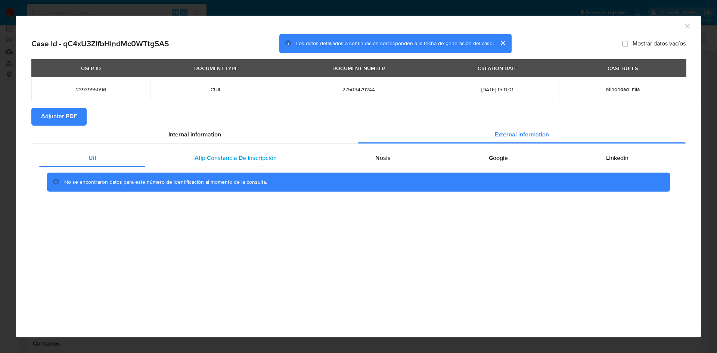  I want to click on div: DOCUMENT TYPE, so click(216, 68).